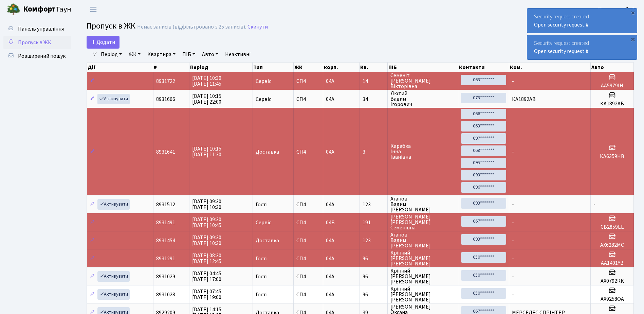 The width and height of the screenshot is (644, 314). I want to click on div: Немає записів (відфільтровано з 25 записів)., so click(192, 27).